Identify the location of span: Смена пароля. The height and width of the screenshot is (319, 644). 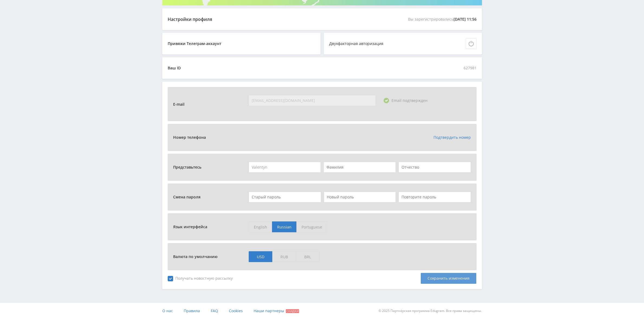
(188, 197).